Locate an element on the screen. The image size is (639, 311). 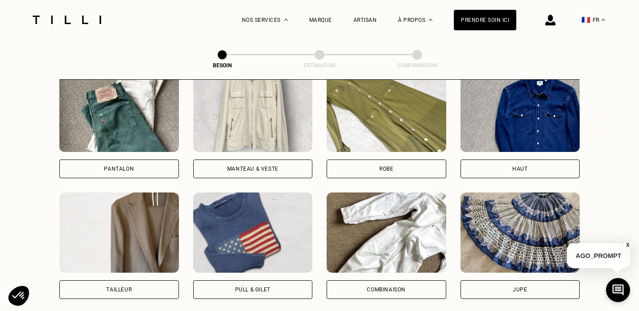
a: Logo du service de couturière Tilli is located at coordinates (67, 20).